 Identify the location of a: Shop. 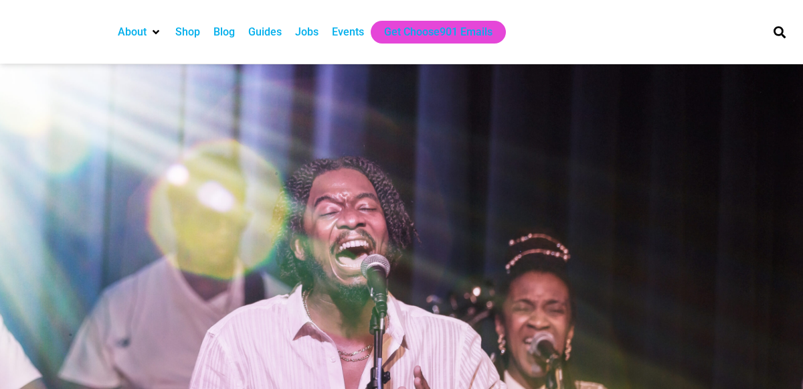
(187, 32).